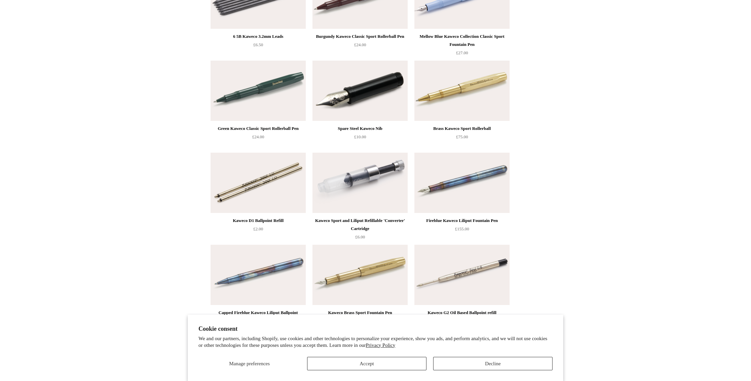 This screenshot has height=381, width=751. What do you see at coordinates (258, 129) in the screenshot?
I see `div: Green Kaweco Classic Sport Rollerball Pen` at bounding box center [258, 129].